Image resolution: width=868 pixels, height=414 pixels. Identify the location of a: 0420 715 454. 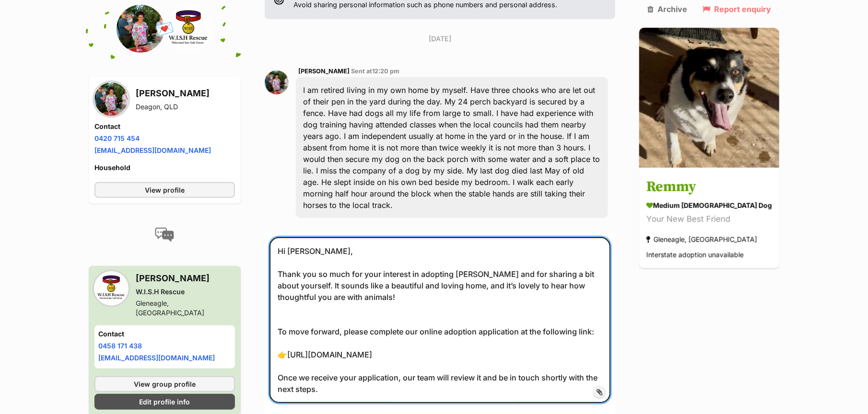
(117, 138).